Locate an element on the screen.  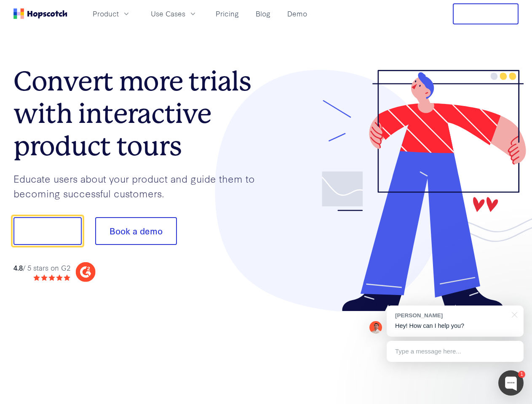
span: Product is located at coordinates (106, 13).